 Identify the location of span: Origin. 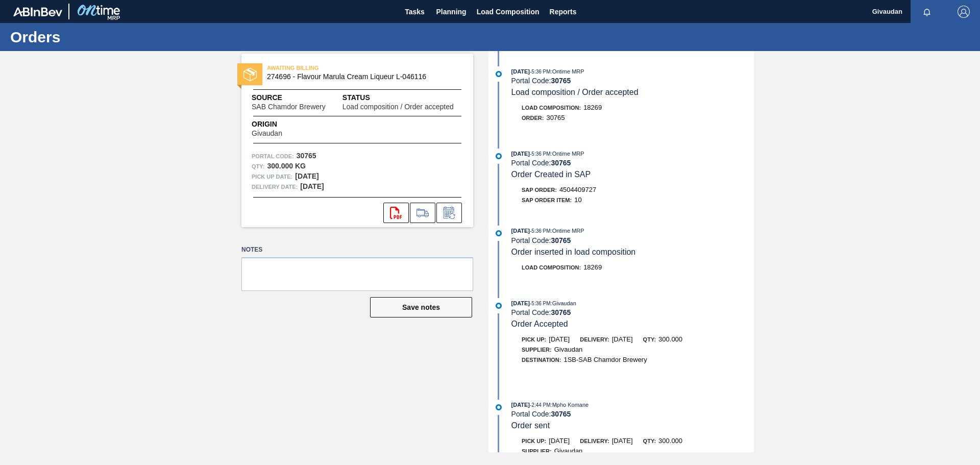
(279, 124).